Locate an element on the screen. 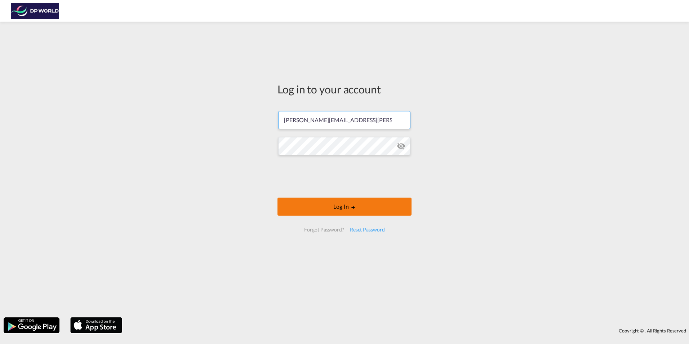 This screenshot has width=689, height=344. div: Log in to your account is located at coordinates (345, 89).